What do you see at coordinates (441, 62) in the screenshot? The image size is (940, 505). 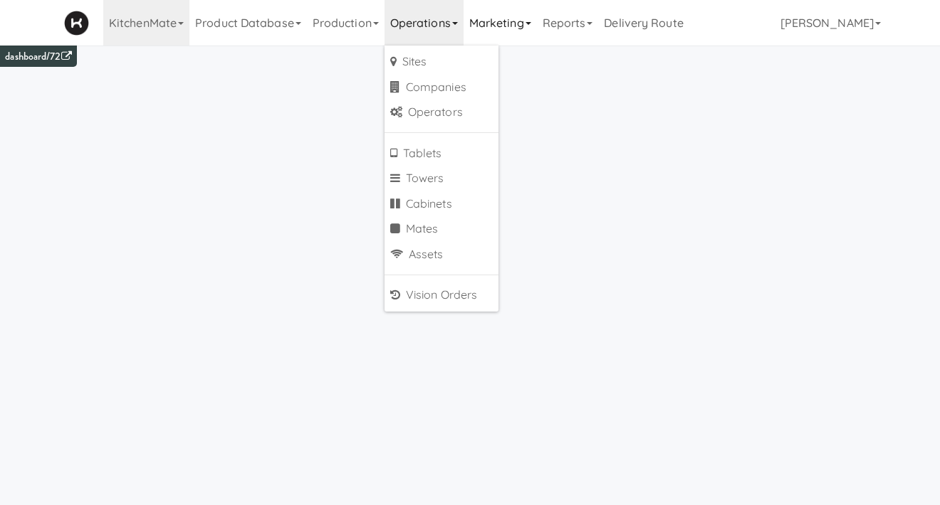 I see `a: Sites` at bounding box center [441, 62].